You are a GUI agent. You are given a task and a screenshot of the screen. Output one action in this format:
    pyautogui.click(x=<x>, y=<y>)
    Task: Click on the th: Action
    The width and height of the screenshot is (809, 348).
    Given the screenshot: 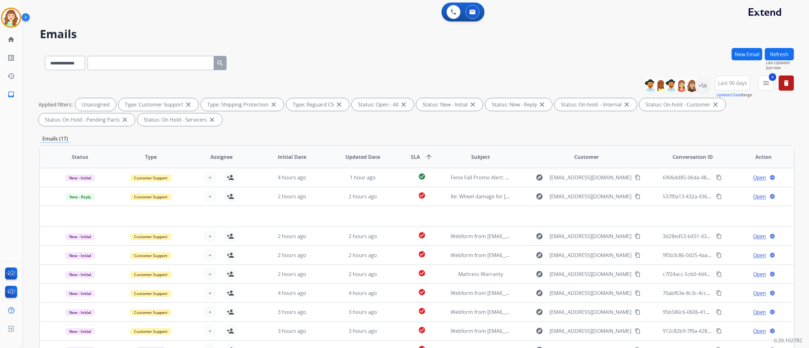 What is the action you would take?
    pyautogui.click(x=758, y=157)
    